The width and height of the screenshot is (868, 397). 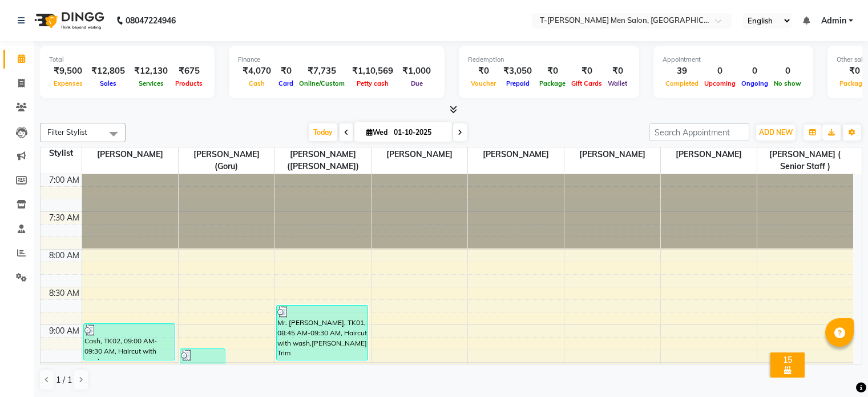 I want to click on span: Services, so click(x=151, y=83).